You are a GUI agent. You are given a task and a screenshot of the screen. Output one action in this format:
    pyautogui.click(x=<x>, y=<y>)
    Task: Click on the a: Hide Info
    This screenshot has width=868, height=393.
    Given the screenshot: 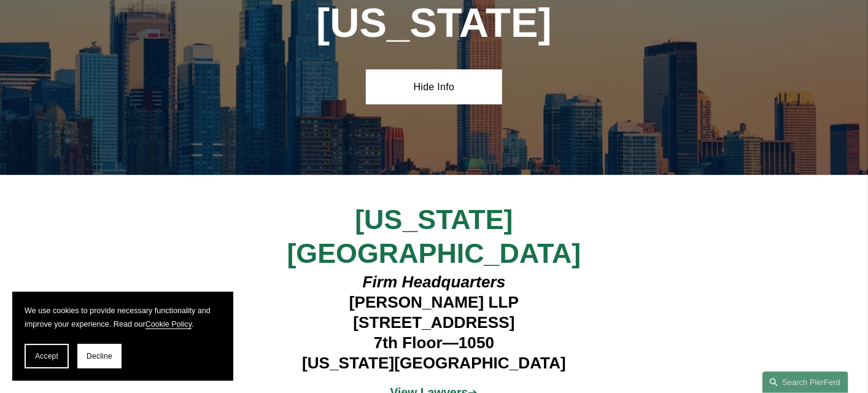 What is the action you would take?
    pyautogui.click(x=434, y=86)
    